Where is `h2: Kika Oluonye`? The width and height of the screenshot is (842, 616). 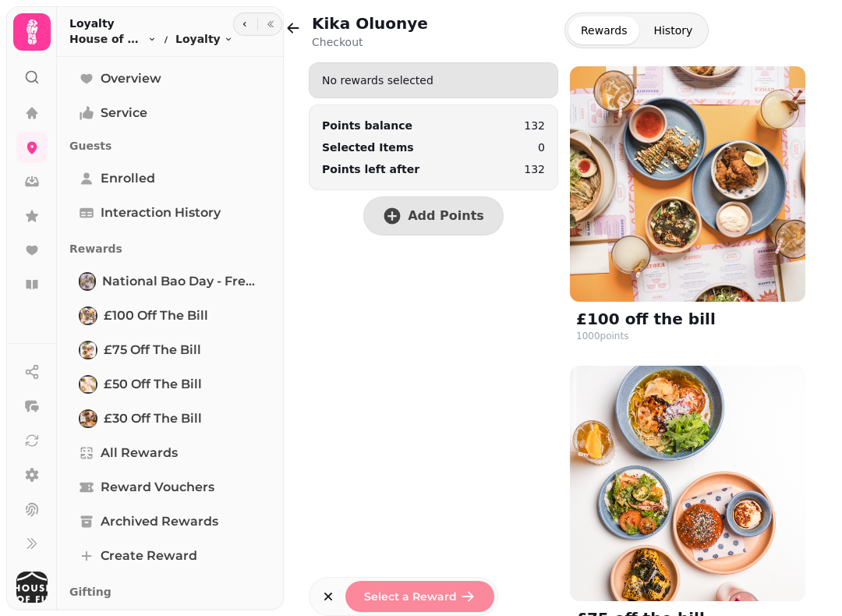 h2: Kika Oluonye is located at coordinates (369, 23).